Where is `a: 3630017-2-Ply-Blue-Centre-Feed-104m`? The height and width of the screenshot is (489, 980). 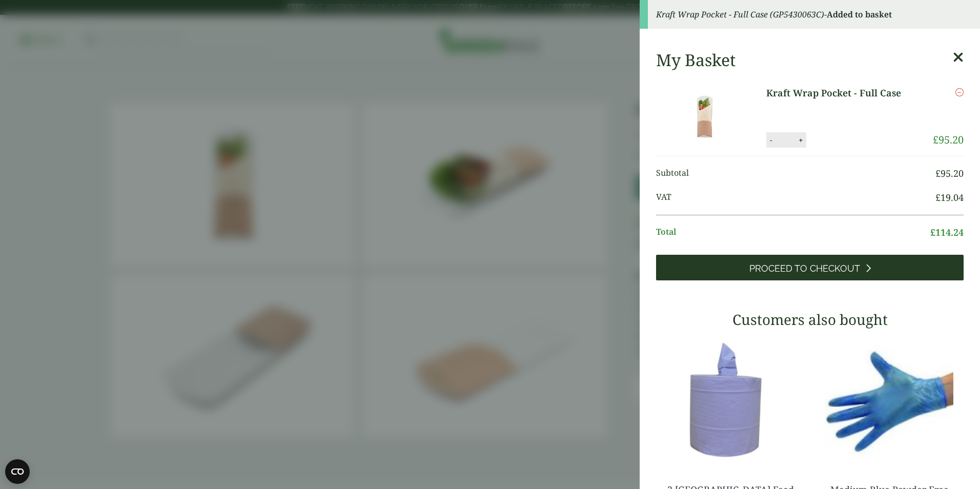
a: 3630017-2-Ply-Blue-Centre-Feed-104m is located at coordinates (730, 400).